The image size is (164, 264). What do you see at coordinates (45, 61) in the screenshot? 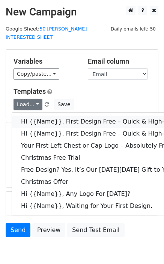
I see `h5: Variables` at bounding box center [45, 61].